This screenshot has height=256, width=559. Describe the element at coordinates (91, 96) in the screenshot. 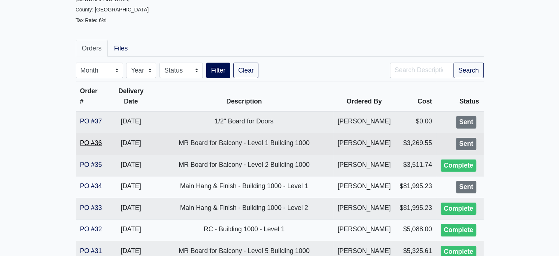

I see `th: Order #` at that location.